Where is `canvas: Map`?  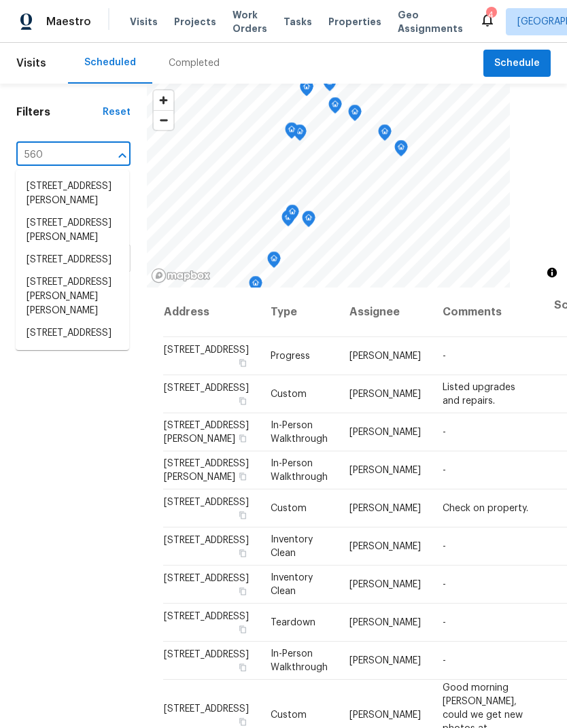
canvas: Map is located at coordinates (328, 185).